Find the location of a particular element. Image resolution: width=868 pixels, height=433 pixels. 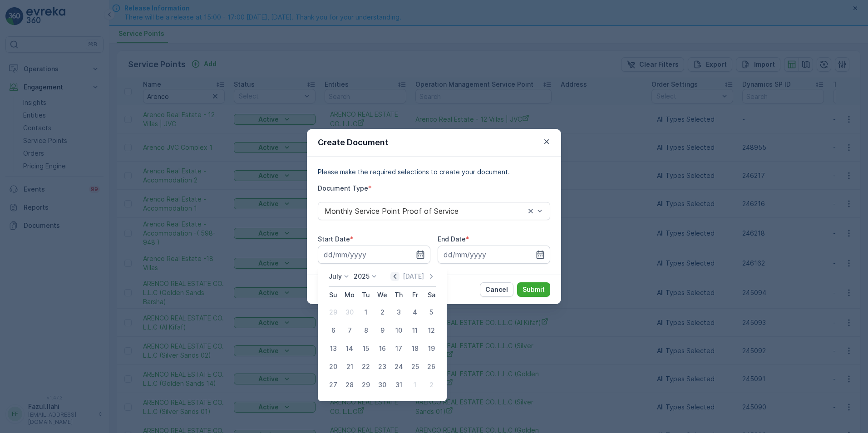

div: 9 is located at coordinates (382, 330).